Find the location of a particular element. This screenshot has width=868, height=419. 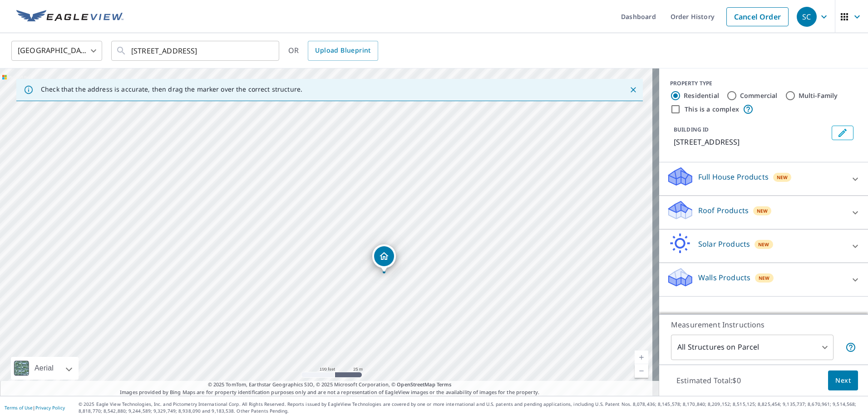

div: Solar ProductsNew is located at coordinates (763, 246).